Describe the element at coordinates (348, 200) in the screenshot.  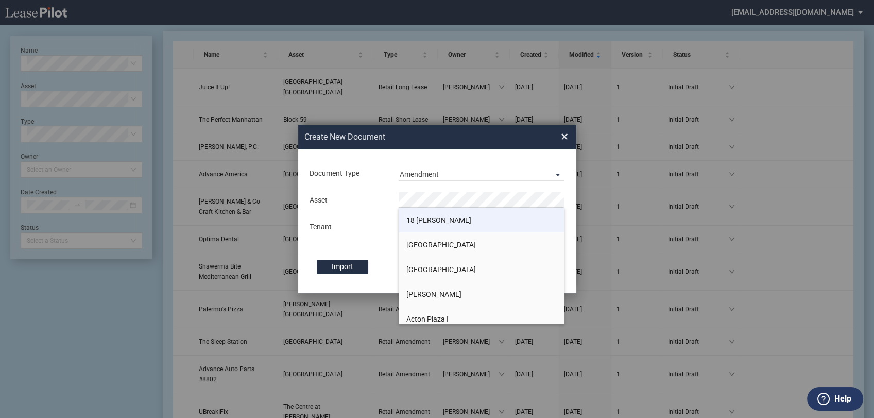
I see `div: Asset` at that location.